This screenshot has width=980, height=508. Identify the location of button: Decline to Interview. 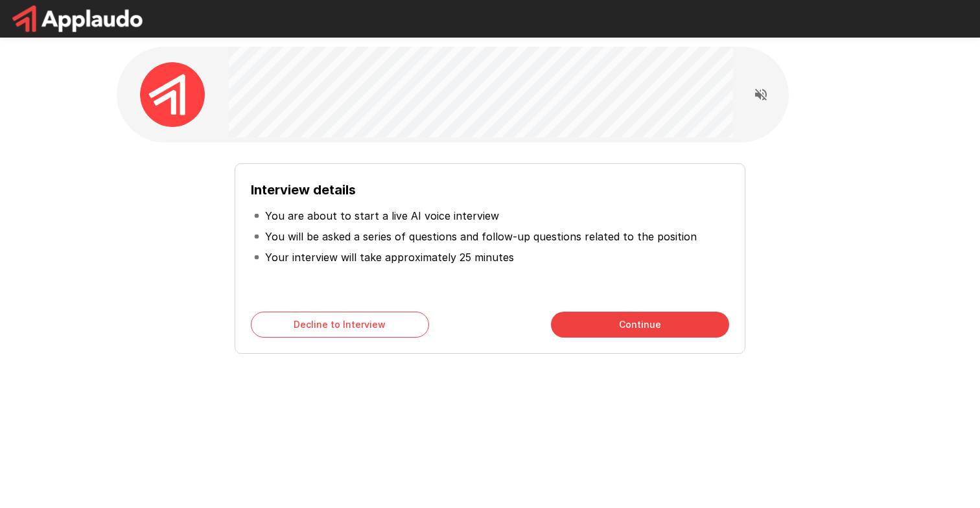
(340, 324).